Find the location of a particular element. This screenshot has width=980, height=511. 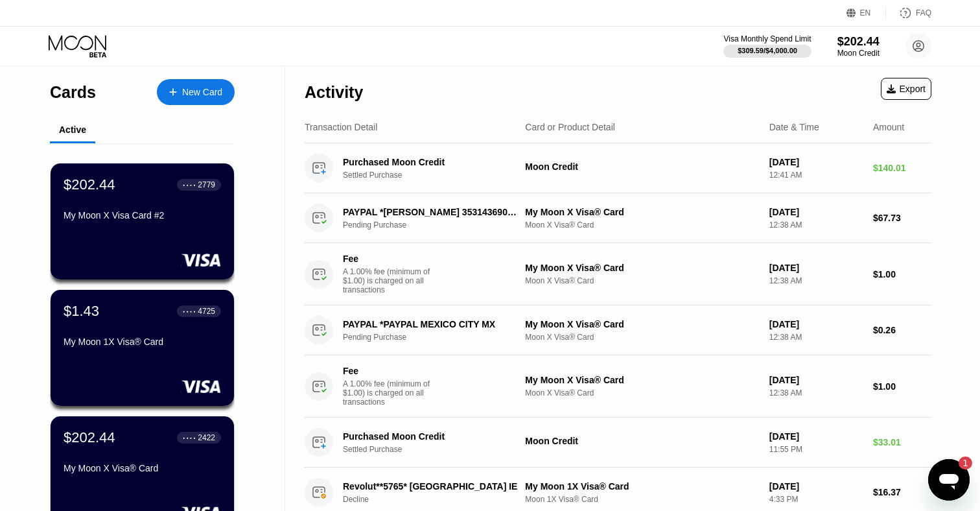

div: Visa Monthly Spend Limit$309.59/$4,000.00 is located at coordinates (766, 46).